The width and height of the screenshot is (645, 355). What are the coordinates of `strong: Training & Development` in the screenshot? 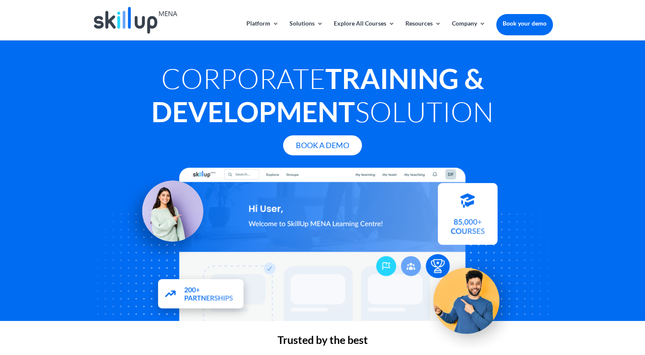 It's located at (317, 95).